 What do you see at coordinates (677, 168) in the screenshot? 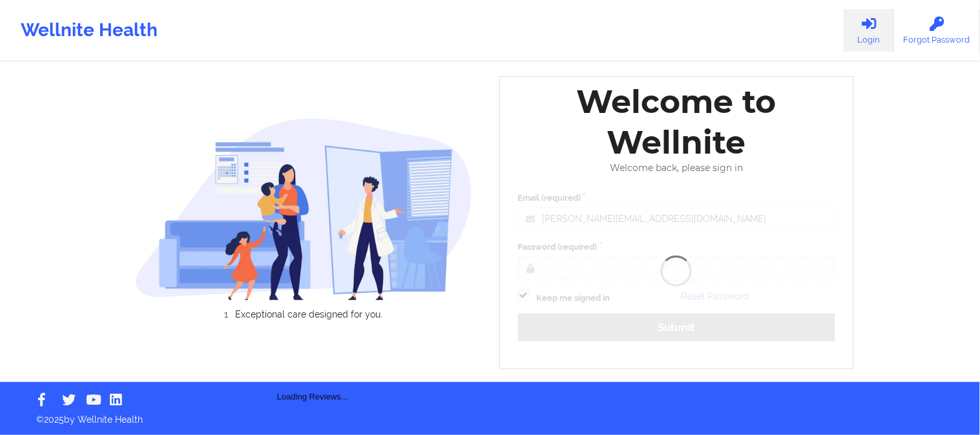
I see `div: Welcome back, please sign in` at bounding box center [677, 168].